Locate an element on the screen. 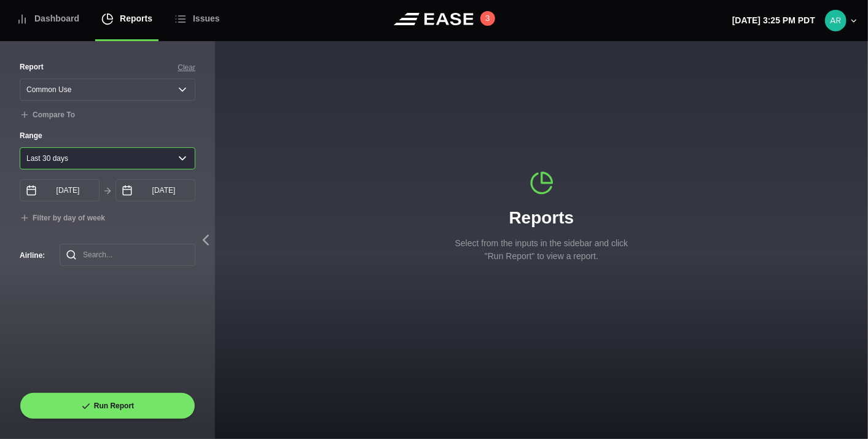 The width and height of the screenshot is (868, 439). label: Airline : is located at coordinates (29, 255).